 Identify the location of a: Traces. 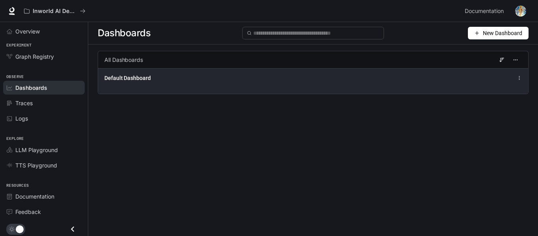
(44, 103).